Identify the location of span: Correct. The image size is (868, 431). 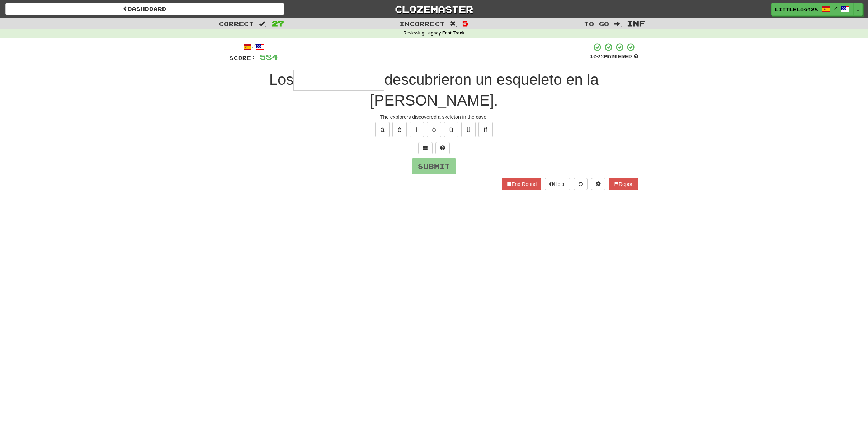
(236, 23).